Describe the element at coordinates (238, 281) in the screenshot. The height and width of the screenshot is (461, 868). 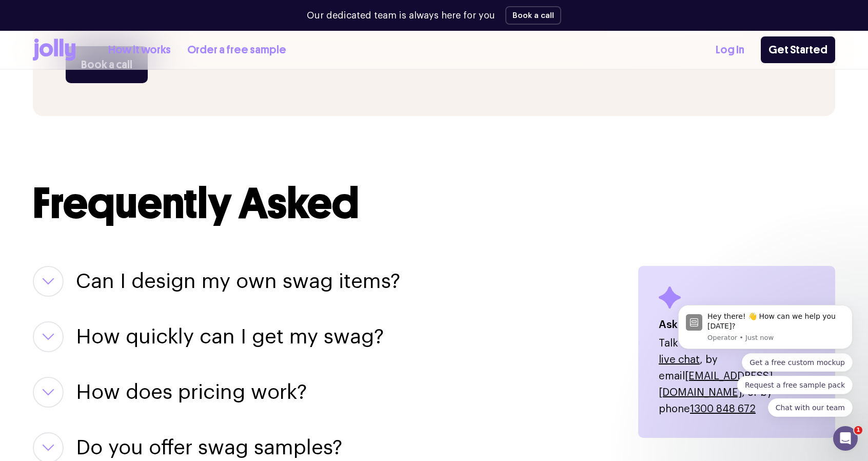
I see `button: Can I design my own swag items?` at that location.